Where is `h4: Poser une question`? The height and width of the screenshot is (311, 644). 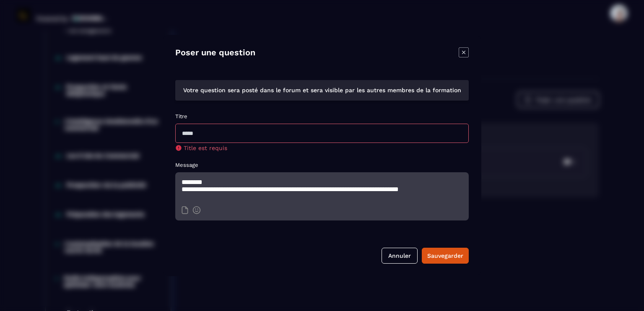
h4: Poser une question is located at coordinates (215, 53).